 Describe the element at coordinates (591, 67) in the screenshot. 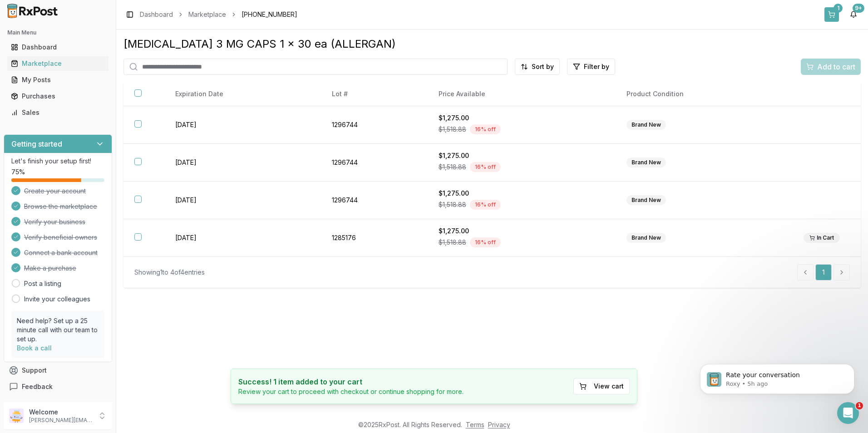

I see `button: Filter by` at that location.